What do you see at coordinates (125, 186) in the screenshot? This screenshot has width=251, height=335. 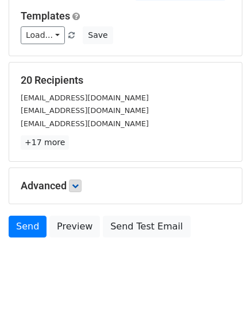 I see `h5: Advanced` at bounding box center [125, 186].